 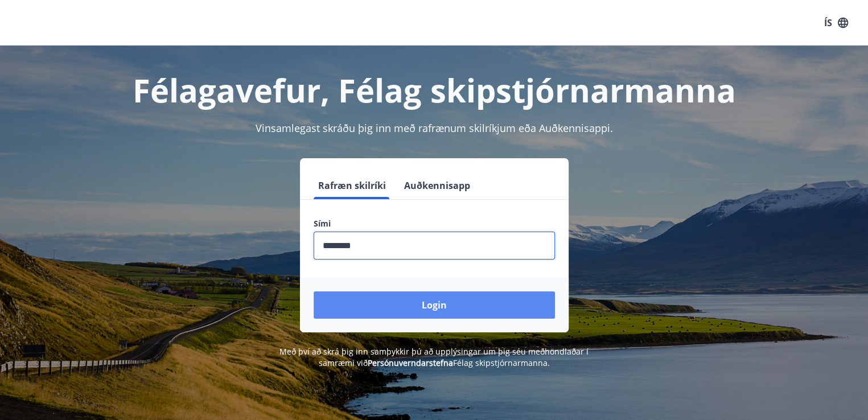 I want to click on h1: Félagavefur, Félag skipstjórnarmanna, so click(x=434, y=90).